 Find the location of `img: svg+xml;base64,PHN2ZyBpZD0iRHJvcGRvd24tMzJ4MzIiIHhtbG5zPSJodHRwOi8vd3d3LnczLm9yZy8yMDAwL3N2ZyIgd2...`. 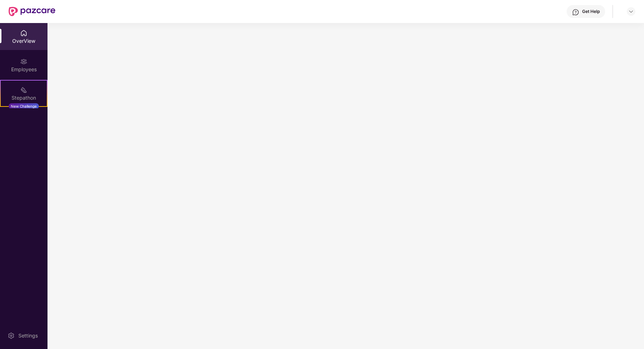

img: svg+xml;base64,PHN2ZyBpZD0iRHJvcGRvd24tMzJ4MzIiIHhtbG5zPSJodHRwOi8vd3d3LnczLm9yZy8yMDAwL3N2ZyIgd2... is located at coordinates (631, 12).